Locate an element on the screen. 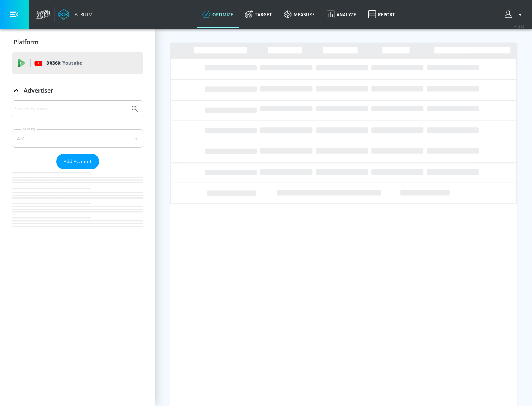 The width and height of the screenshot is (532, 406). div: DV360: Youtube is located at coordinates (78, 63).